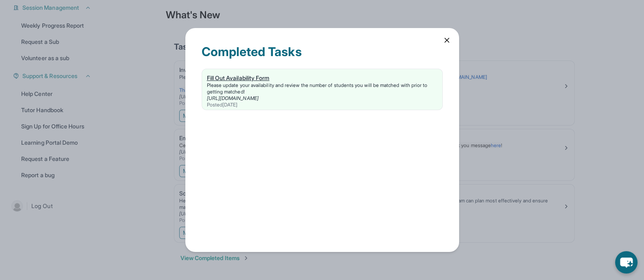 Image resolution: width=644 pixels, height=280 pixels. I want to click on div: Fill Out Availability Form, so click(322, 78).